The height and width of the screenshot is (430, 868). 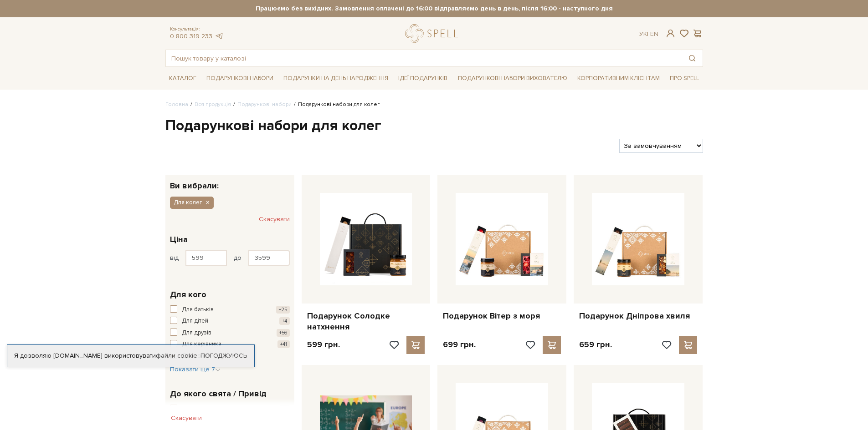 What do you see at coordinates (191, 36) in the screenshot?
I see `a: 0 800 319 233` at bounding box center [191, 36].